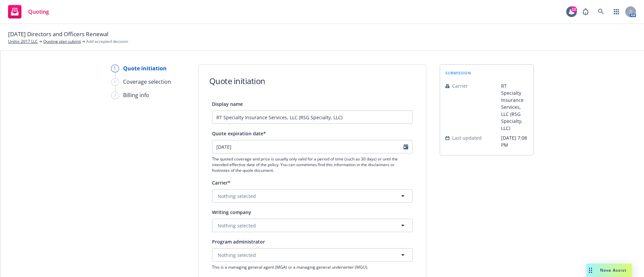 This screenshot has height=277, width=644. I want to click on div: 12, so click(574, 9).